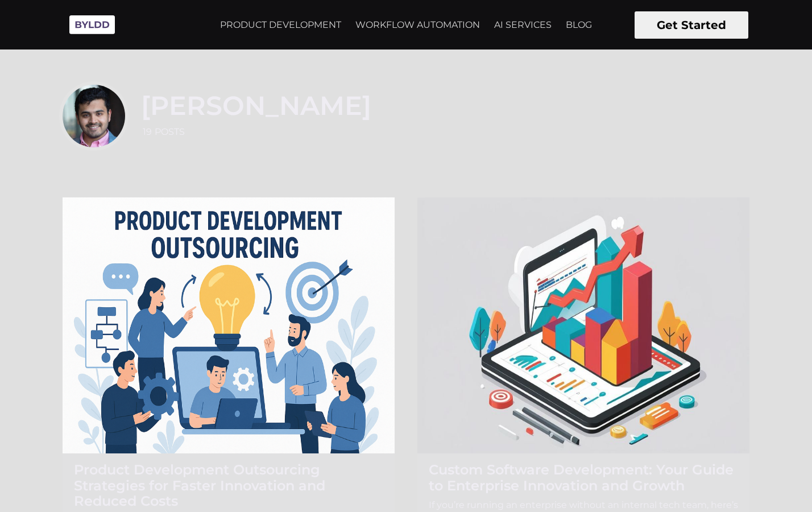  Describe the element at coordinates (579, 25) in the screenshot. I see `a: BLOG` at that location.